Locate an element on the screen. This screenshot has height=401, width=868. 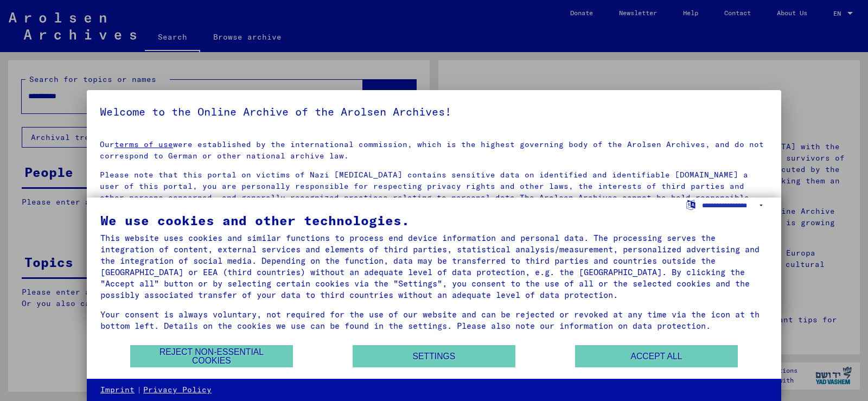
button: Accept all is located at coordinates (656, 356).